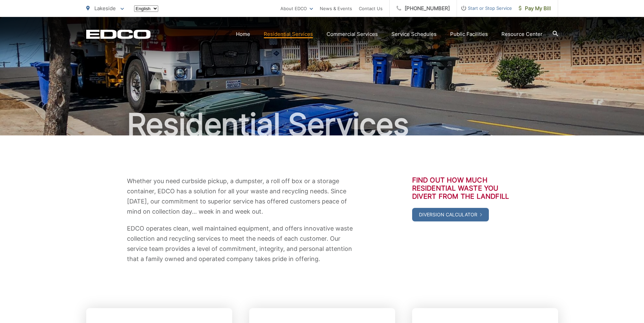 Image resolution: width=644 pixels, height=323 pixels. Describe the element at coordinates (240, 197) in the screenshot. I see `p: Whether you need curbside pickup, a dumpster, a roll off box or a storage container, EDCO has a s...` at that location.